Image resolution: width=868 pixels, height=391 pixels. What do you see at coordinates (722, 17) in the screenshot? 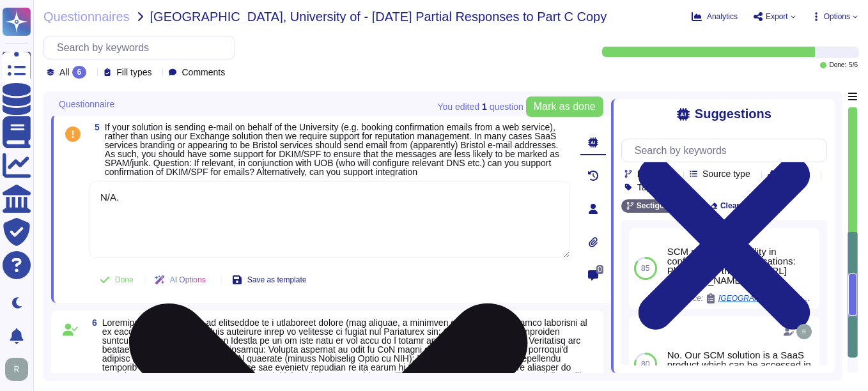
I see `span: Analytics` at bounding box center [722, 17].